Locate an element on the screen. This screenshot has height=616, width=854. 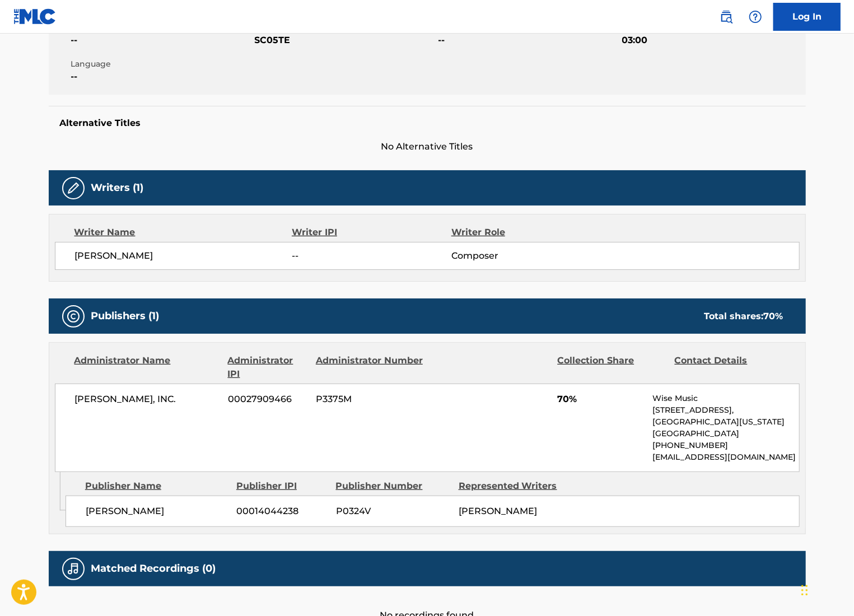
div: Total shares: is located at coordinates (743, 317).